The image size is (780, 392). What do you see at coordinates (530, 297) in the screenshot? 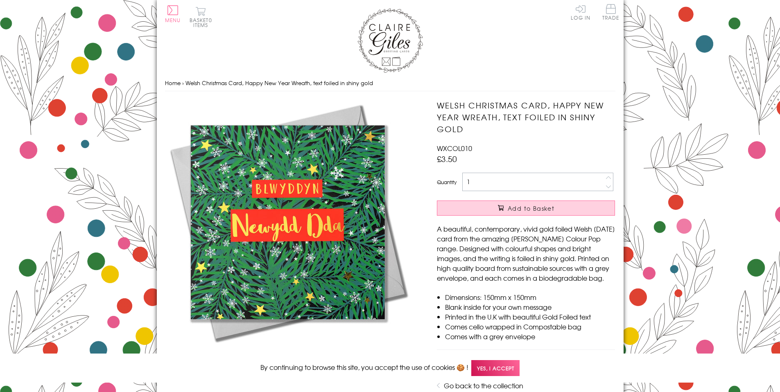
I see `li: Dimensions: 150mm x 150mm` at bounding box center [530, 297].